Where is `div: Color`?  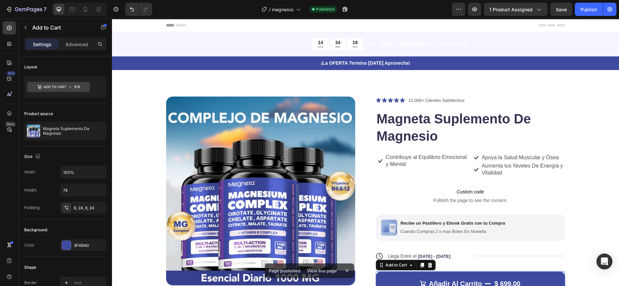
div: Color is located at coordinates (29, 246).